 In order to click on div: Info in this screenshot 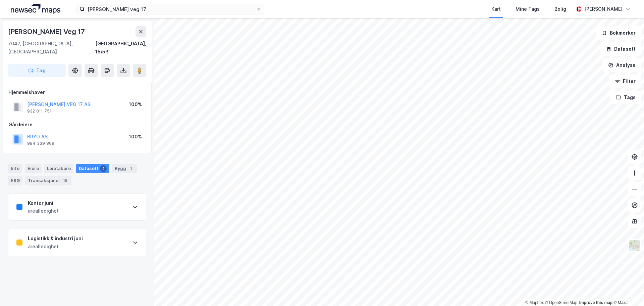, I will do `click(15, 169)`.